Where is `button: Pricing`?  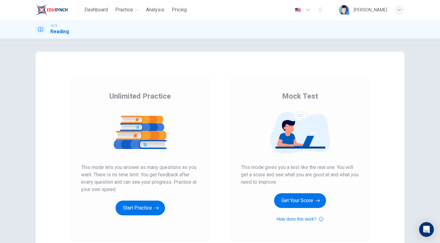 button: Pricing is located at coordinates (179, 10).